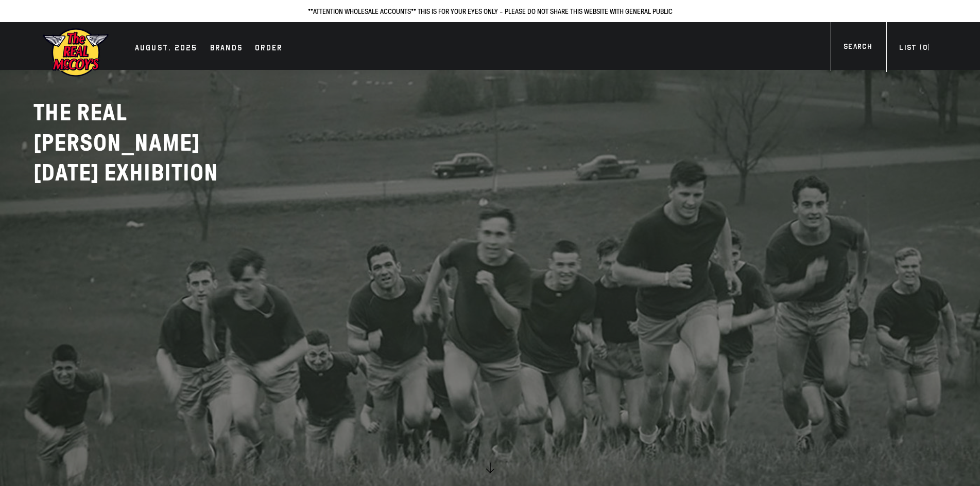 The height and width of the screenshot is (486, 980). Describe the element at coordinates (268, 48) in the screenshot. I see `a: Order` at that location.